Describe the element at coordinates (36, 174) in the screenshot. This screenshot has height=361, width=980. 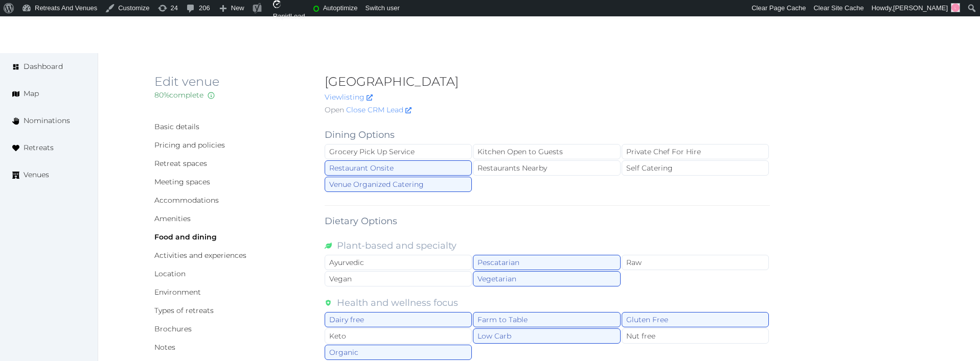
I see `span: Venues` at that location.